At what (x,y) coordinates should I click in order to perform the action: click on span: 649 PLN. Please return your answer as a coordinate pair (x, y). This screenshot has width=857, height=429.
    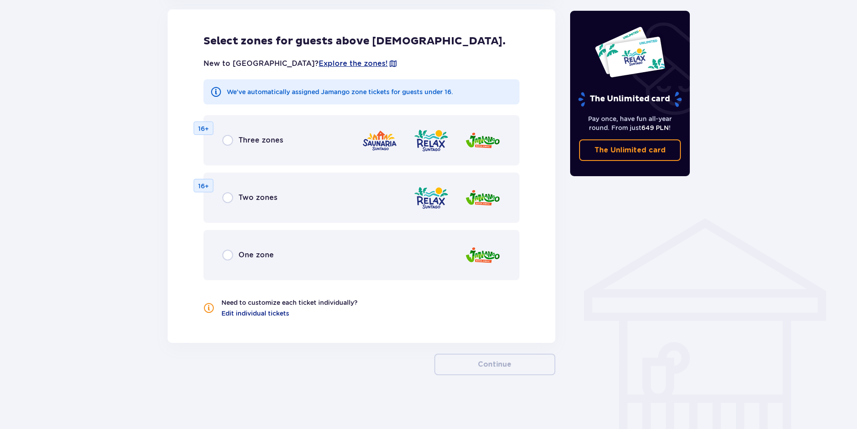
    Looking at the image, I should click on (655, 128).